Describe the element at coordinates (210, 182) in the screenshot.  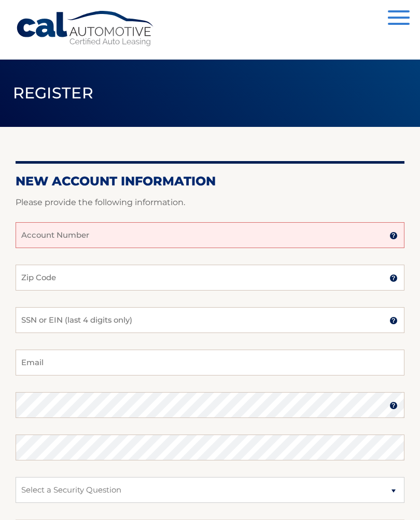
I see `h2: New Account Information` at that location.